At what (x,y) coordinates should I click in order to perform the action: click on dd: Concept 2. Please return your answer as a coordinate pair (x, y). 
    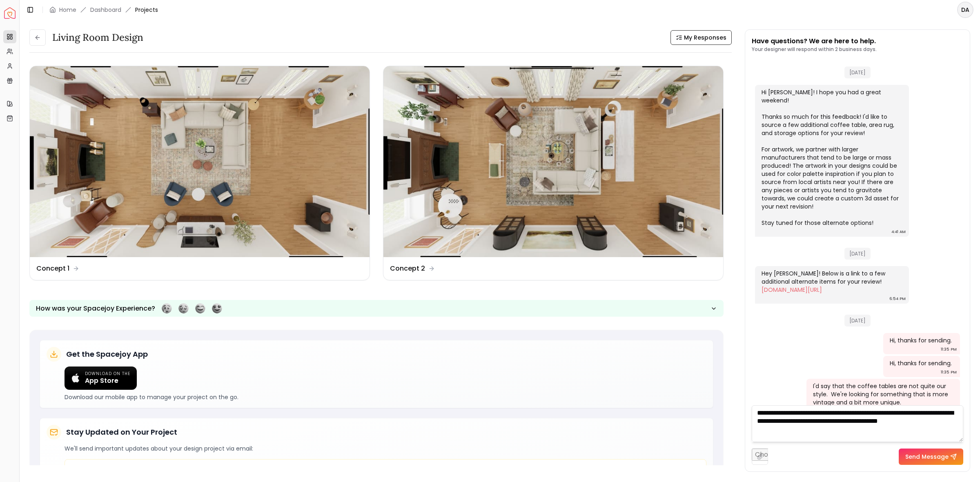
    Looking at the image, I should click on (408, 268).